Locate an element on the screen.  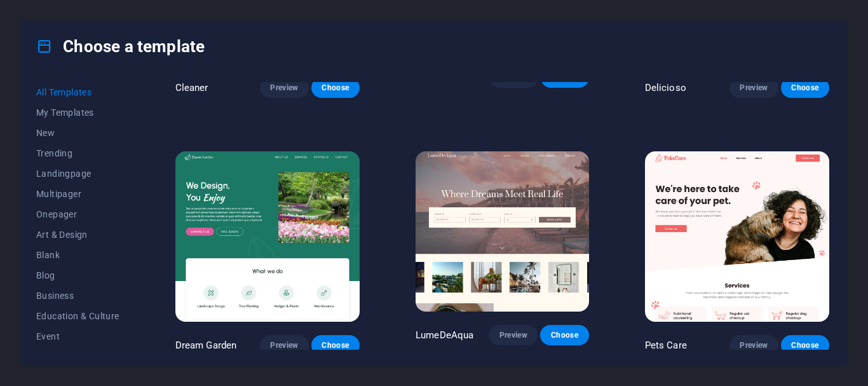
button: Trending is located at coordinates (78, 153).